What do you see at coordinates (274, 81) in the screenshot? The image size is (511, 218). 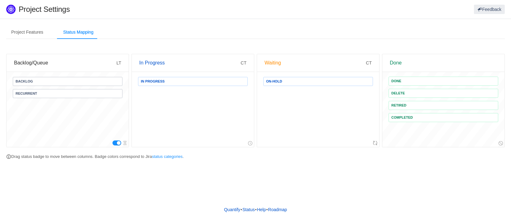 I see `span: ON-HOLD` at bounding box center [274, 81].